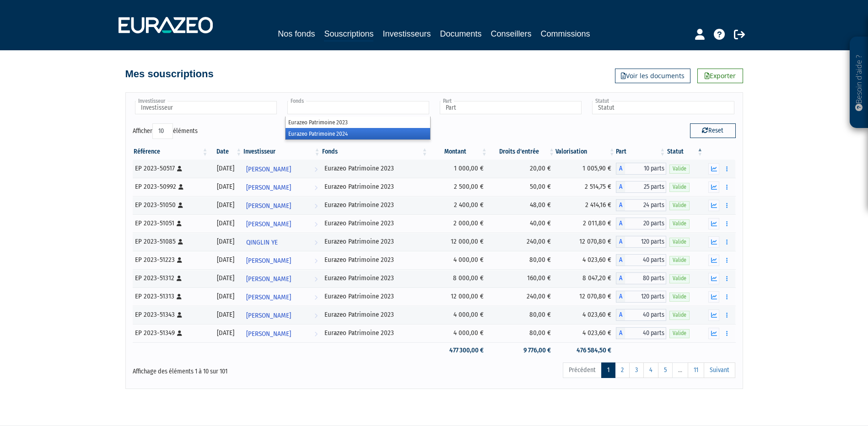 Image resolution: width=868 pixels, height=426 pixels. What do you see at coordinates (522, 187) in the screenshot?
I see `td: 50,00 €` at bounding box center [522, 187].